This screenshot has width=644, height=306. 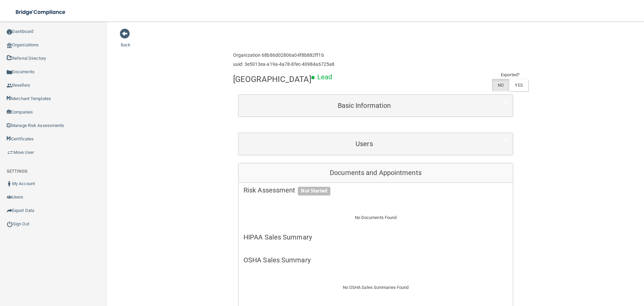 I want to click on a: Basic Information, so click(x=376, y=105).